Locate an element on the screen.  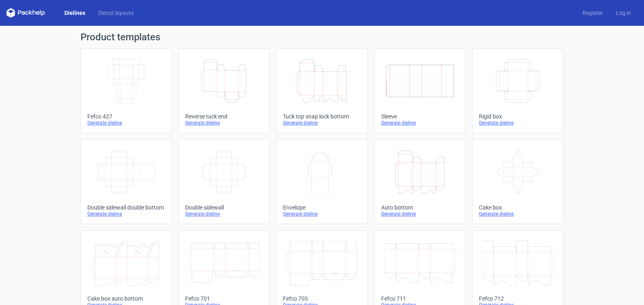
div: Rigid box is located at coordinates (518, 116).